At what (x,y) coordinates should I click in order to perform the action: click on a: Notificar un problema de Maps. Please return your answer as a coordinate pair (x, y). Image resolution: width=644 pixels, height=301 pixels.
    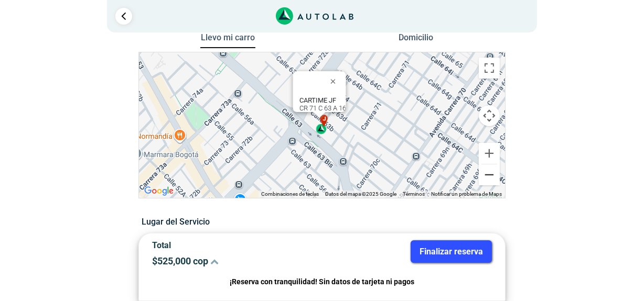
    Looking at the image, I should click on (466, 194).